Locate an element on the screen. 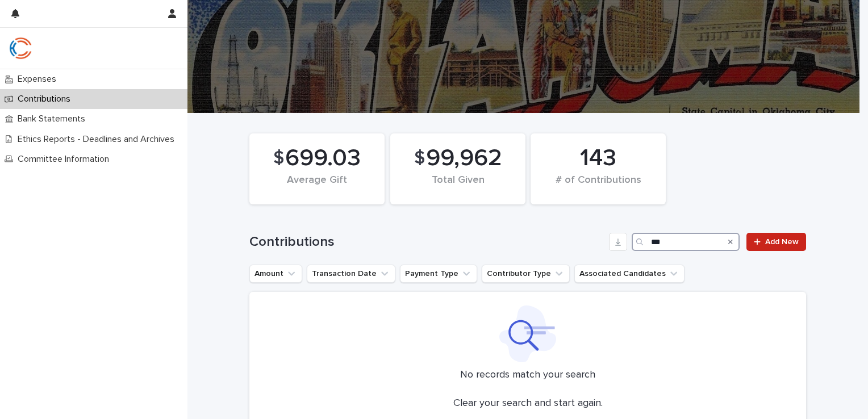 This screenshot has width=868, height=419. p: Clear your search and start again. is located at coordinates (527, 404).